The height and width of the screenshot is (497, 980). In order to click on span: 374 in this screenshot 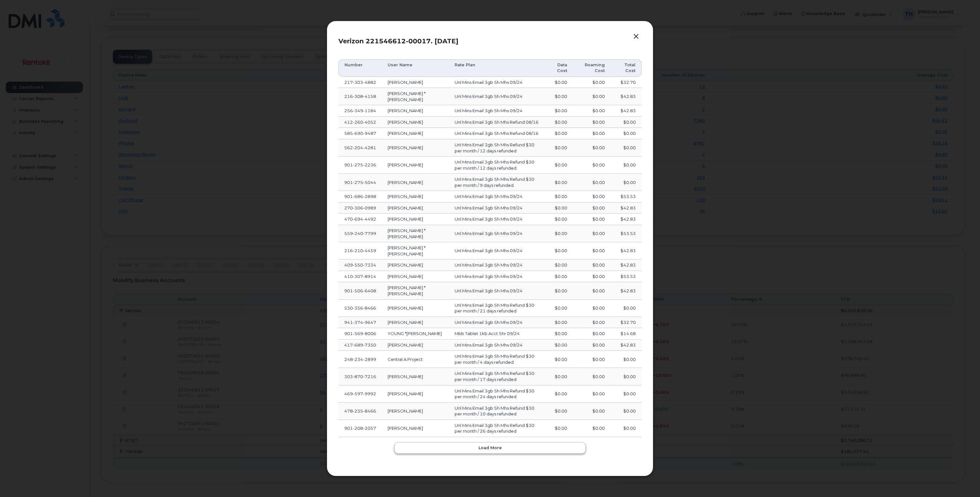, I will do `click(358, 322)`.